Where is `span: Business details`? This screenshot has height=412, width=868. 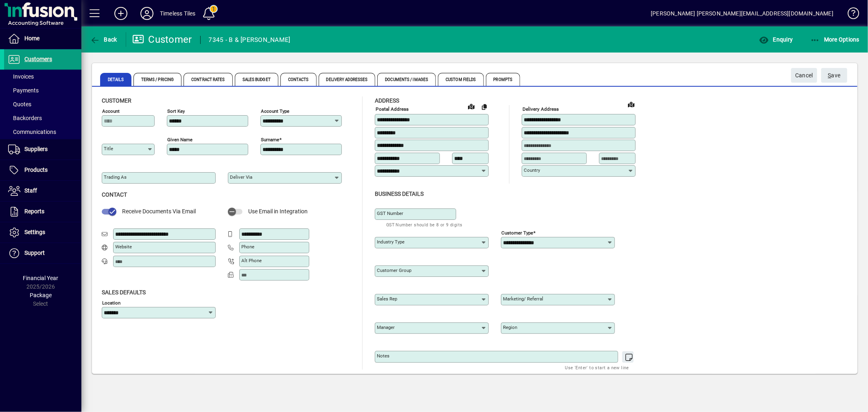
span: Business details is located at coordinates (399, 193).